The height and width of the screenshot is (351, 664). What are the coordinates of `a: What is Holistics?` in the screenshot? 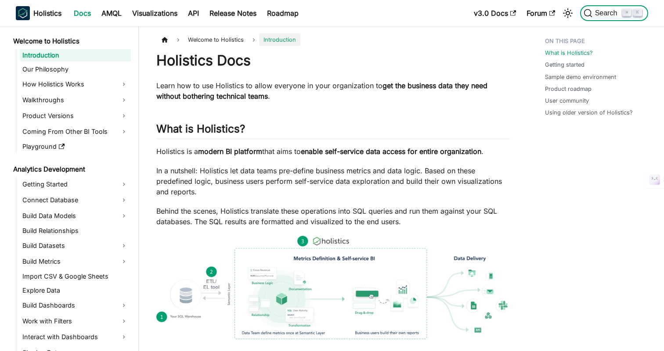 It's located at (569, 53).